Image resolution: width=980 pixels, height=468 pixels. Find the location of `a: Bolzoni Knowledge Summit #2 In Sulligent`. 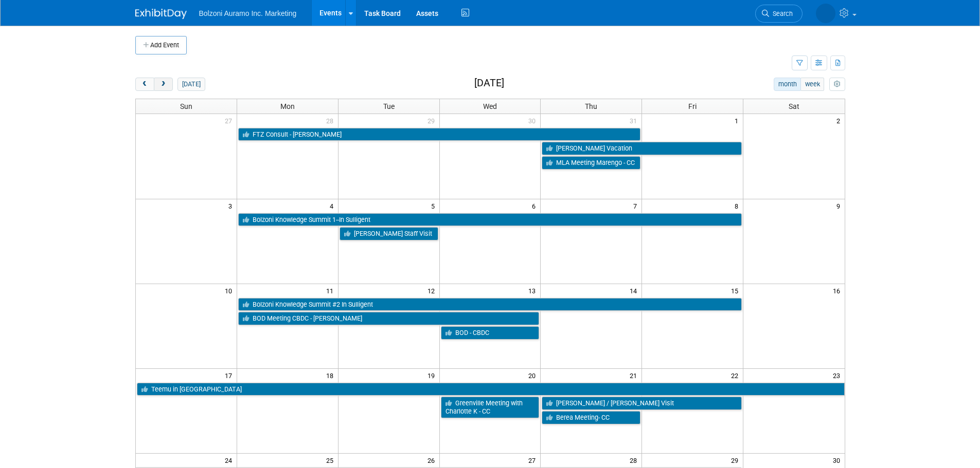

a: Bolzoni Knowledge Summit #2 In Sulligent is located at coordinates (490, 305).